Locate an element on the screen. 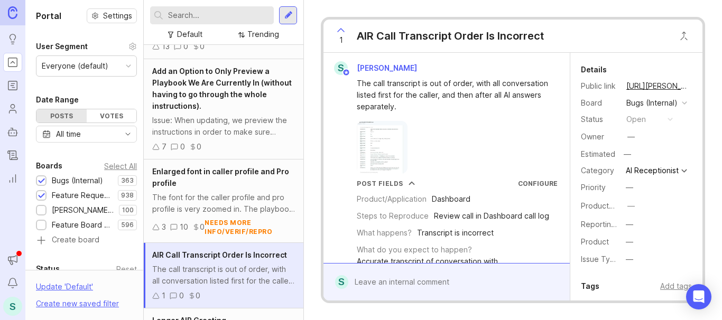 The image size is (722, 320). span: Add an Option to Only Preview a Playbook We Are Currently In (without having to go through the wh... is located at coordinates (222, 88).